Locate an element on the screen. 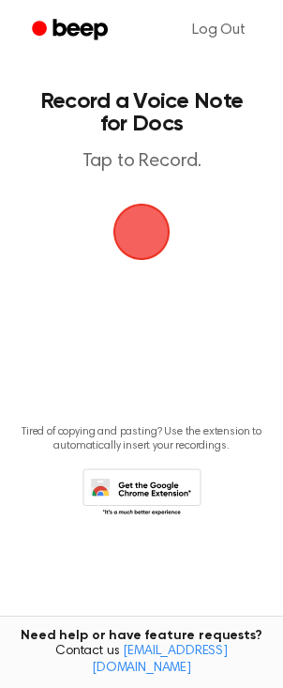  h1: Record a Voice Note for Docs is located at coordinates (142, 113).